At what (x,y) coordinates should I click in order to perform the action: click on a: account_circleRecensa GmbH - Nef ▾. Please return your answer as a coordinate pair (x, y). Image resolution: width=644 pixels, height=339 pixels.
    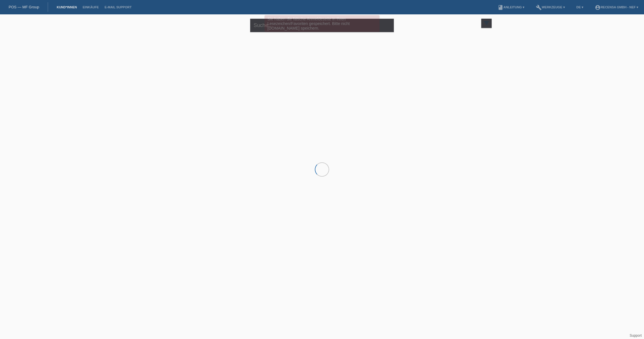
    Looking at the image, I should click on (616, 7).